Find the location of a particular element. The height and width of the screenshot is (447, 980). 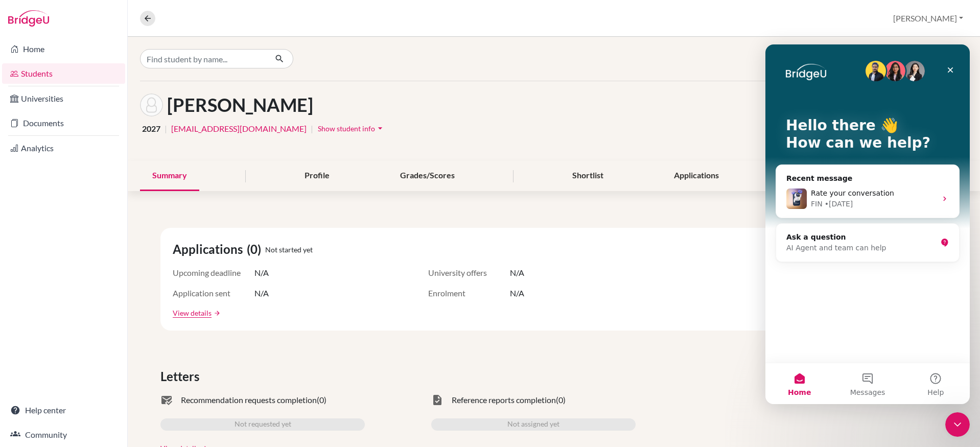

p: Hello there 👋 is located at coordinates (102, 81).